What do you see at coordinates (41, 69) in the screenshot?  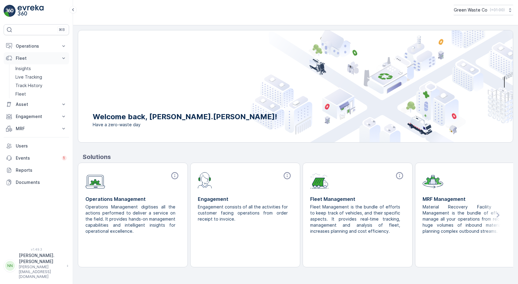 I see `a: Insights` at bounding box center [41, 69].